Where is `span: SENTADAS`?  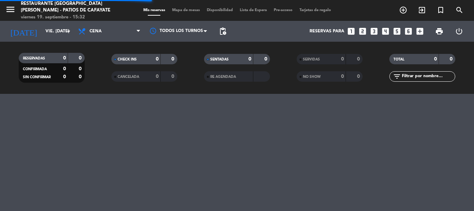 span: SENTADAS is located at coordinates (220, 59).